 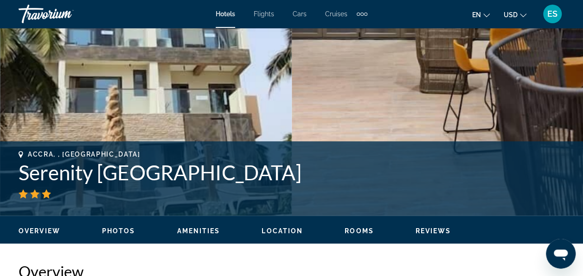 What do you see at coordinates (119, 231) in the screenshot?
I see `button: Photos` at bounding box center [119, 231].